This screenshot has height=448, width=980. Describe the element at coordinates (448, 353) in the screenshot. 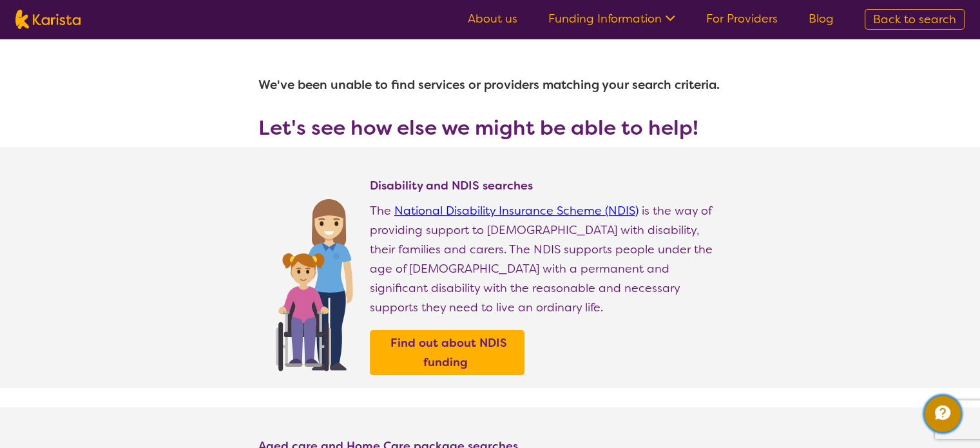

I see `b: Find out about NDIS funding` at that location.